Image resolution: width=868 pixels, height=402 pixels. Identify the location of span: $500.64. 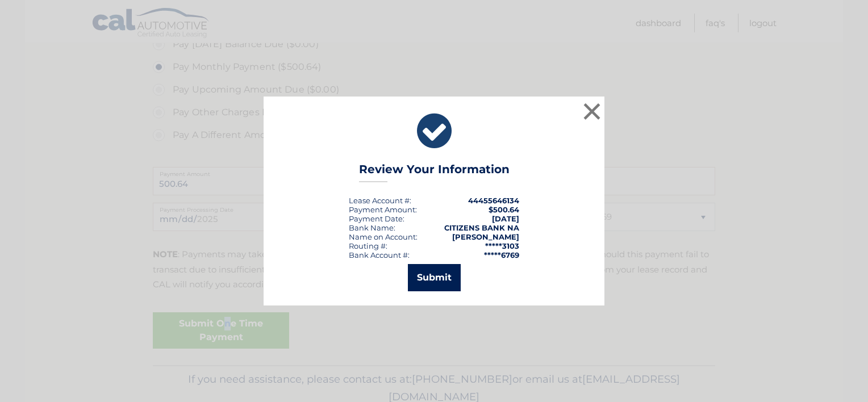
(503, 210).